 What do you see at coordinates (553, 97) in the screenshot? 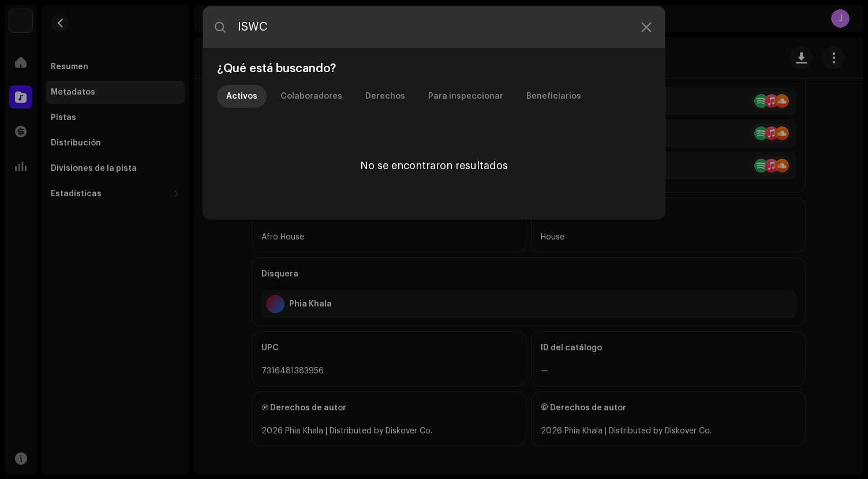
I see `div: Beneficiarios` at bounding box center [553, 97].